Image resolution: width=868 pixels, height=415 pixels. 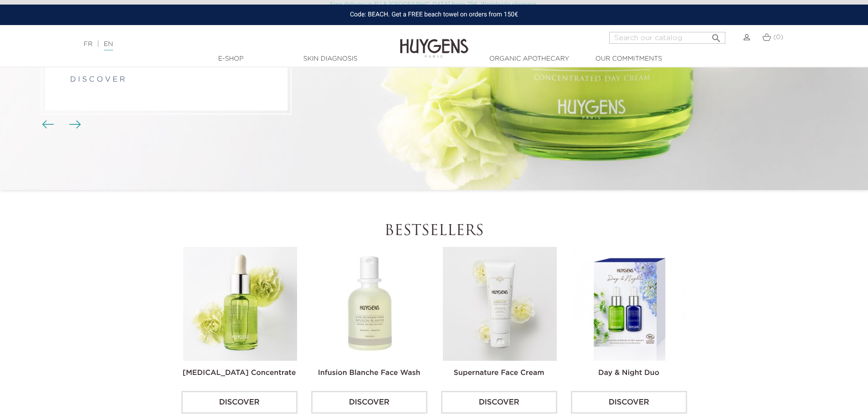 I want to click on img: Infusion Blanche Face Wash, so click(x=370, y=304).